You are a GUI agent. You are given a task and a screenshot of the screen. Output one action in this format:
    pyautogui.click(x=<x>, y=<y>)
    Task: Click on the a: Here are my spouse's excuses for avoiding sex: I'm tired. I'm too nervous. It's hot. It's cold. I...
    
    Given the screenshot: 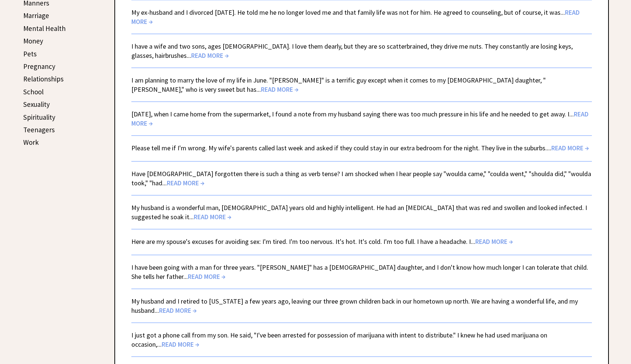 What is the action you would take?
    pyautogui.click(x=322, y=241)
    